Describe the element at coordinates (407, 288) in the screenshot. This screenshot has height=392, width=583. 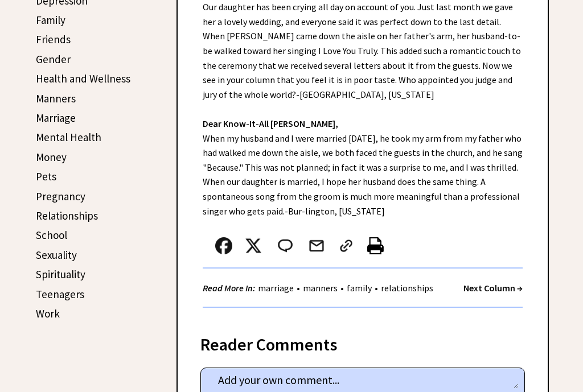
I see `a: relationships` at that location.